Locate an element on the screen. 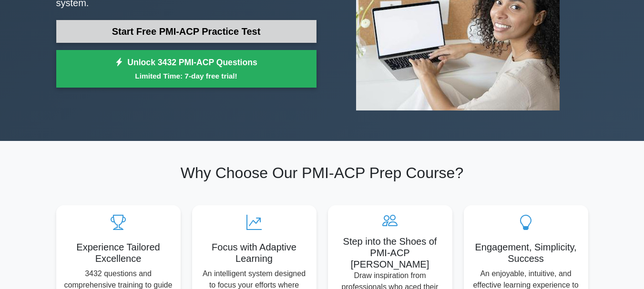  h2: Why Choose Our PMI-ACP Prep Course? is located at coordinates (322, 173).